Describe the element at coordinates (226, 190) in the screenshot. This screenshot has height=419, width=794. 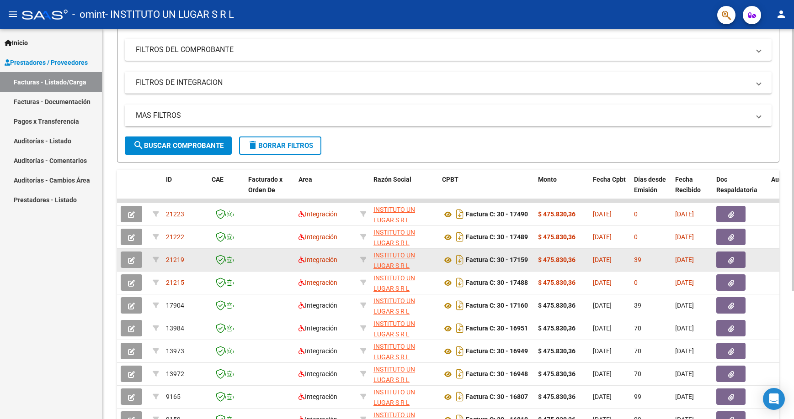
I see `datatable-header-cell: CAE` at that location.